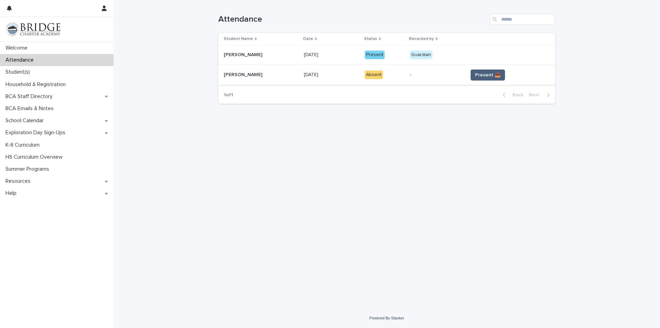 Image resolution: width=660 pixels, height=328 pixels. Describe the element at coordinates (37, 84) in the screenshot. I see `p: Household & Registration` at that location.